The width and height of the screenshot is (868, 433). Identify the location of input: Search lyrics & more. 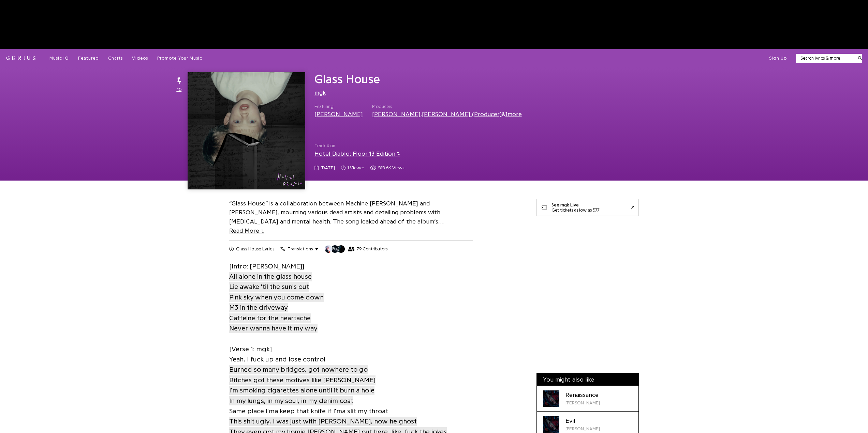
(824, 58).